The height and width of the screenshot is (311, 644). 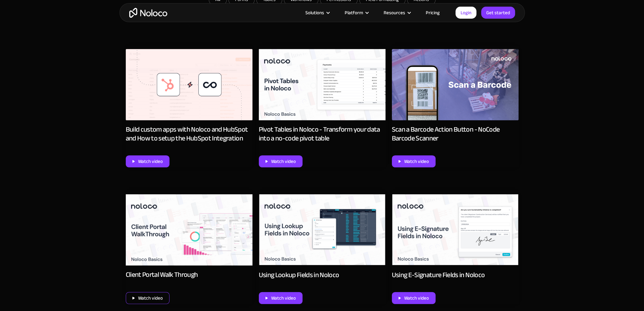 I want to click on div: Using E-Signature Fields in Noloco, so click(x=439, y=275).